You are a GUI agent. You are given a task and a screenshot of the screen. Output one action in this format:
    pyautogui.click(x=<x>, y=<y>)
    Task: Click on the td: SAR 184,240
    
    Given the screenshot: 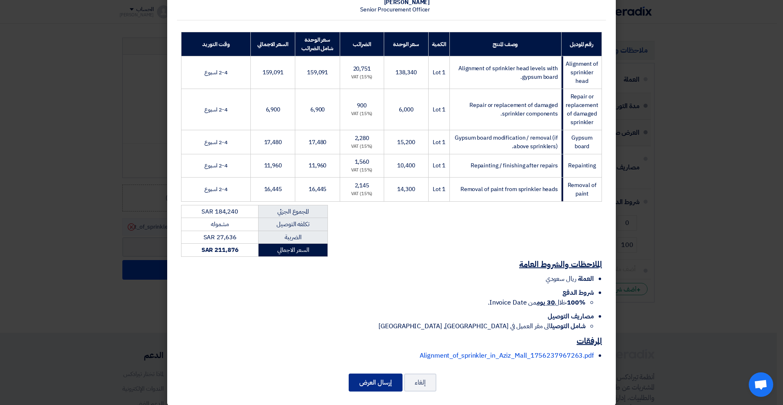 What is the action you would take?
    pyautogui.click(x=220, y=211)
    